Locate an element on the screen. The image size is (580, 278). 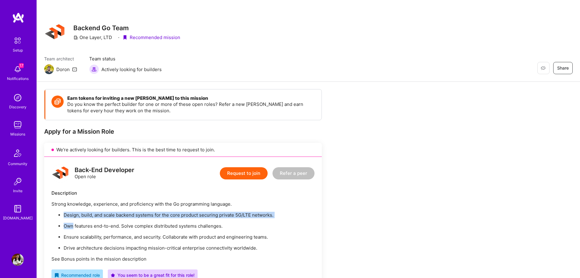
img: Actively looking for builders is located at coordinates (94, 69).